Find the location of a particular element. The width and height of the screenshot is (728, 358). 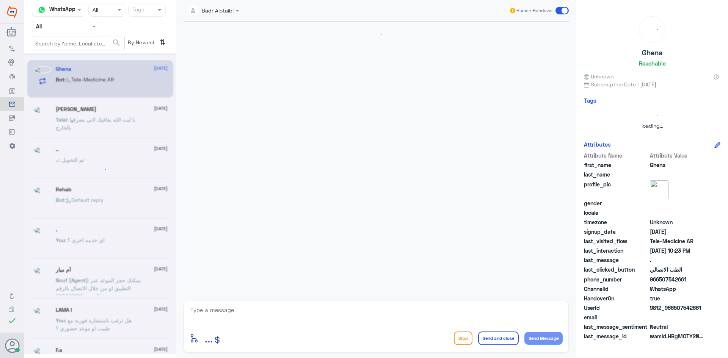

h6: Attributes is located at coordinates (597, 145).